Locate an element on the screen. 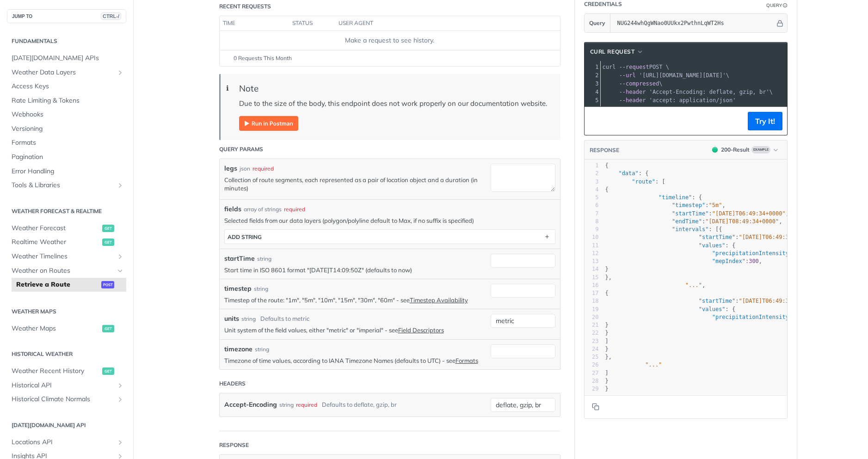 The image size is (868, 459). button: Query is located at coordinates (597, 23).